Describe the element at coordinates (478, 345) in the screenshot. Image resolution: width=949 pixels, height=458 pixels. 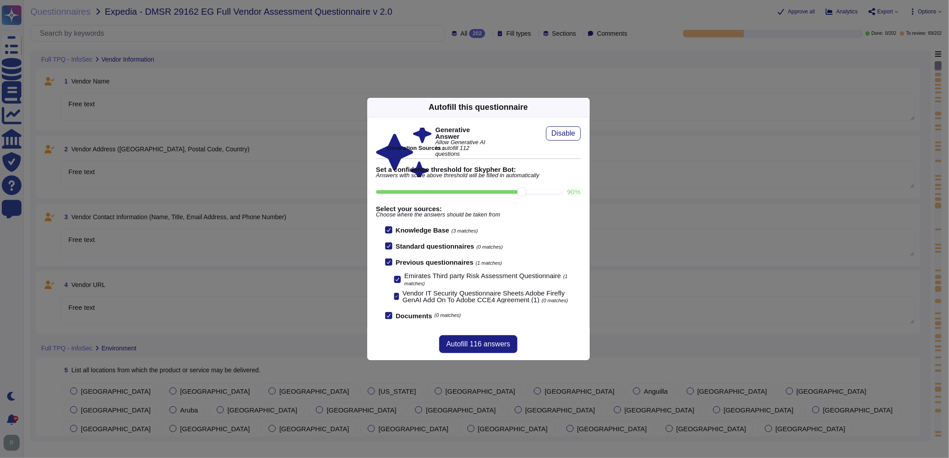
I see `span: Autofill 116 answers` at that location.